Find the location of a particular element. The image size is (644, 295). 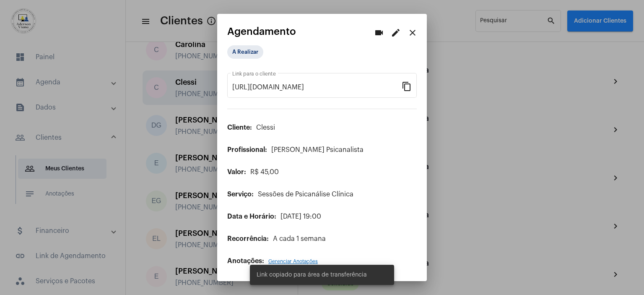

mat-icon: close is located at coordinates (413, 33).